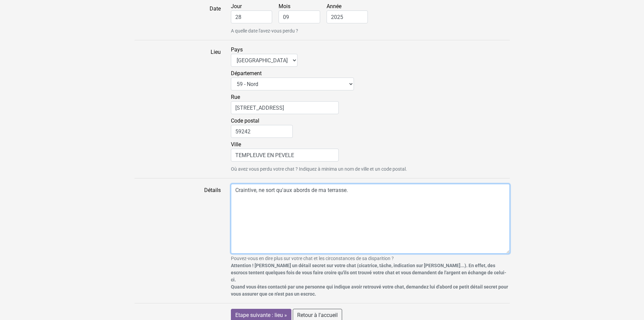 The image size is (644, 320). What do you see at coordinates (178, 241) in the screenshot?
I see `label: Détails` at bounding box center [178, 241].